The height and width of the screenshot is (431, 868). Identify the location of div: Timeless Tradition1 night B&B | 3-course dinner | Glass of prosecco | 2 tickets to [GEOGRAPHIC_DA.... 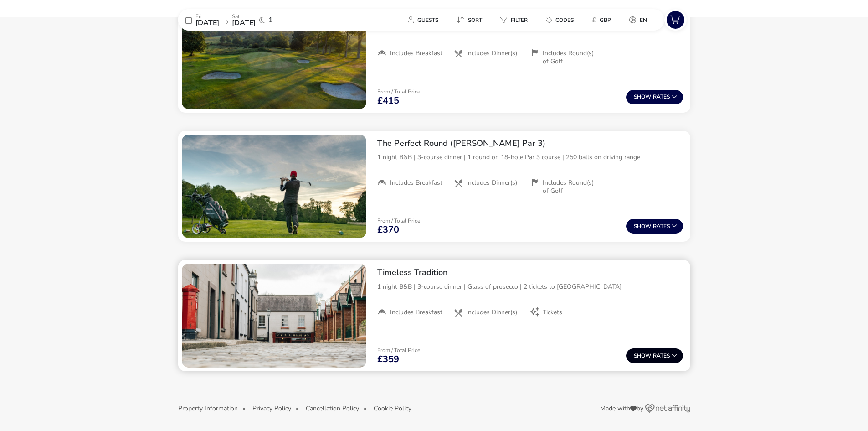
(530, 292).